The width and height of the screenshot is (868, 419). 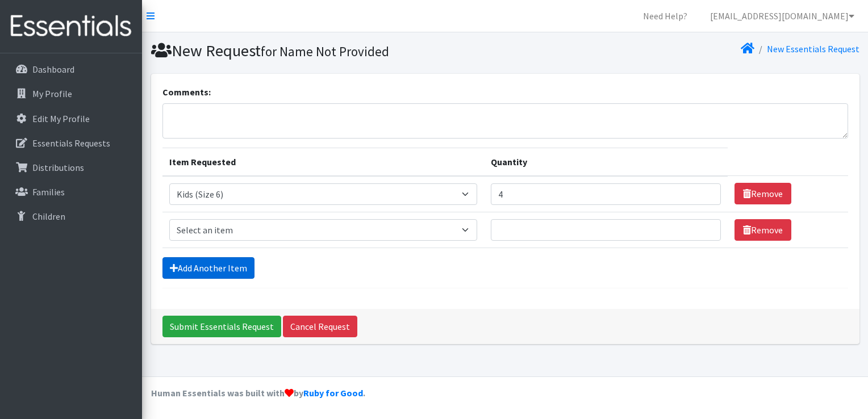 I want to click on p: My Profile, so click(x=53, y=94).